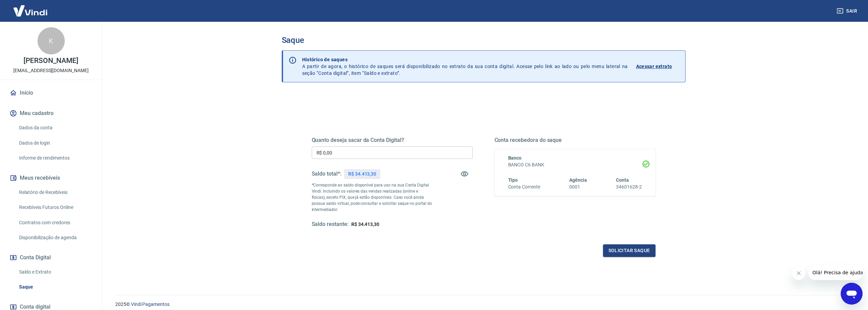 This screenshot has width=868, height=310. I want to click on h5: Saldo total*:, so click(326, 174).